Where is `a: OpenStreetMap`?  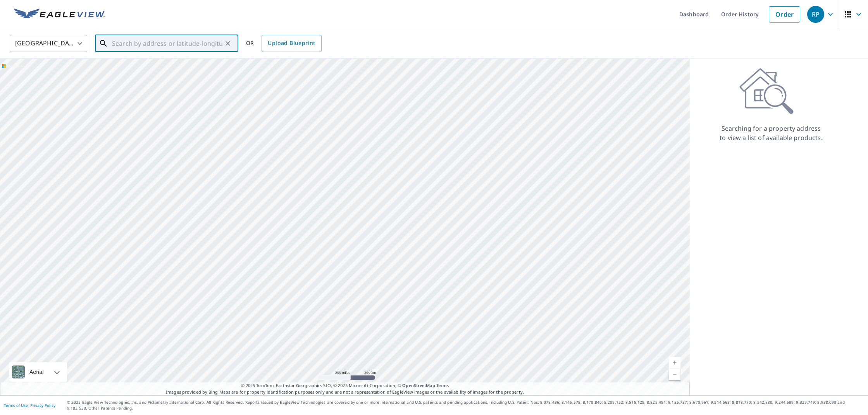 a: OpenStreetMap is located at coordinates (418, 385).